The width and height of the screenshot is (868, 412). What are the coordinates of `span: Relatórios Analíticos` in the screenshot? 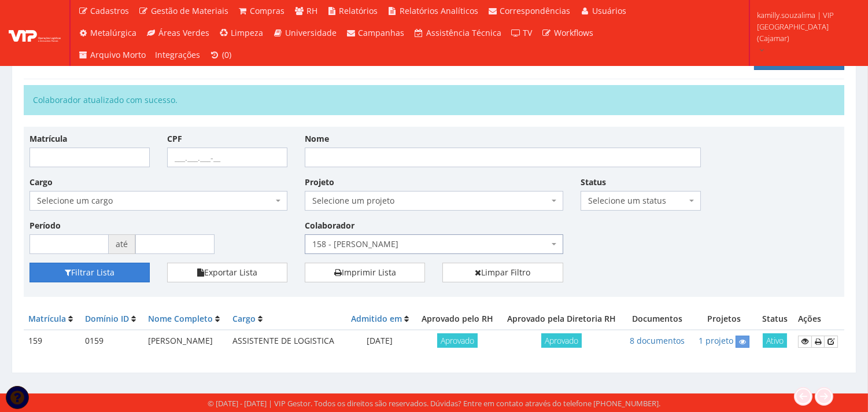 It's located at (439, 10).